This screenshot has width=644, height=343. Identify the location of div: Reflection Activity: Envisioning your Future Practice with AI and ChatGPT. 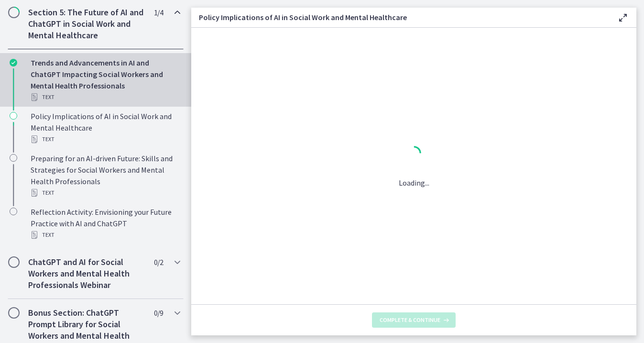
(105, 223).